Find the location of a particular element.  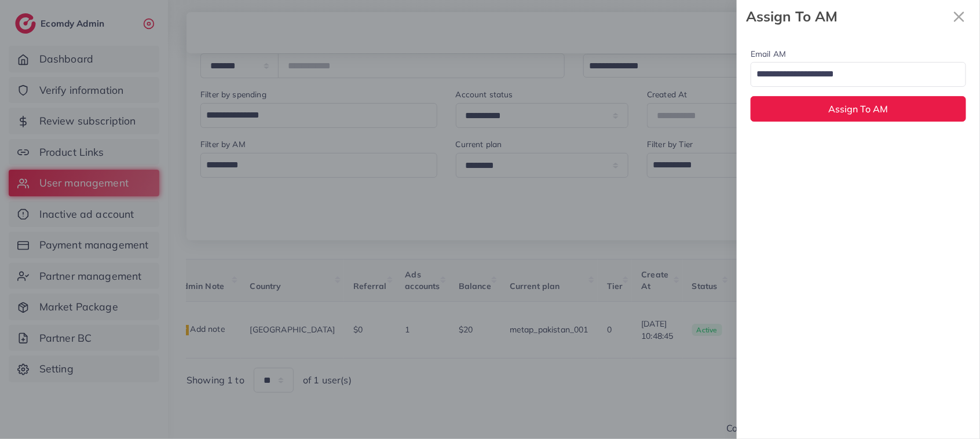

span: Assign To AM is located at coordinates (858, 109).